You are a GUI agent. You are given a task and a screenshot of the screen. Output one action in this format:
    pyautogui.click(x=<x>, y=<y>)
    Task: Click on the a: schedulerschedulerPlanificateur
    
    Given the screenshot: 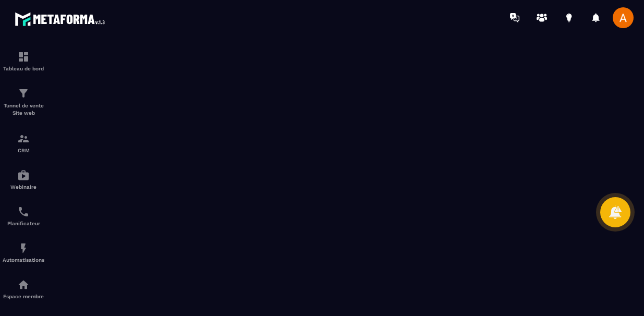 What is the action you would take?
    pyautogui.click(x=24, y=216)
    